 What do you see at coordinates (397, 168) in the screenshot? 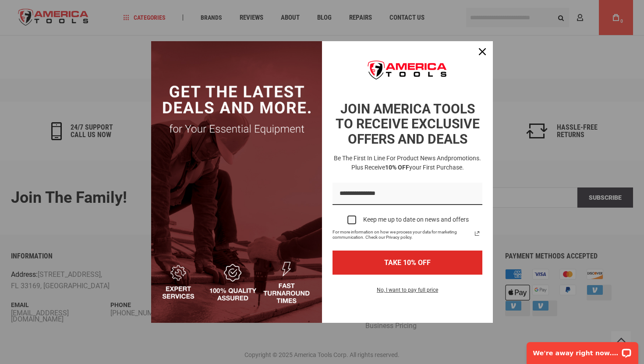
I see `strong: 10% OFF` at bounding box center [397, 168].